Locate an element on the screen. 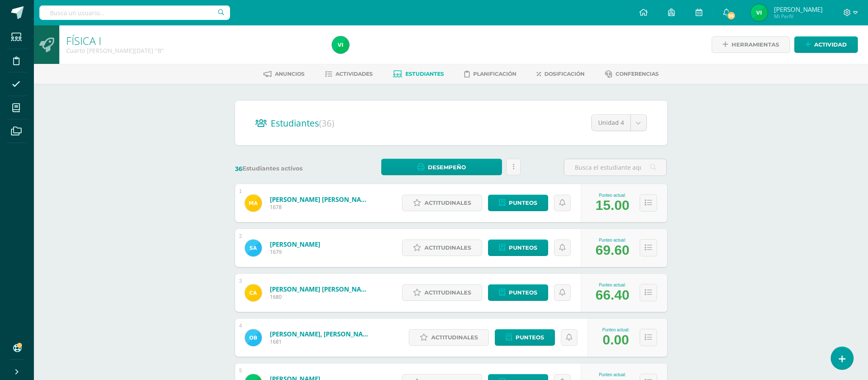 The width and height of the screenshot is (868, 380). a: Desempeño is located at coordinates (441, 167).